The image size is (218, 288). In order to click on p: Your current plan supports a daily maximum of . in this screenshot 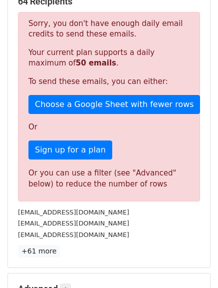, I will do `click(109, 58)`.